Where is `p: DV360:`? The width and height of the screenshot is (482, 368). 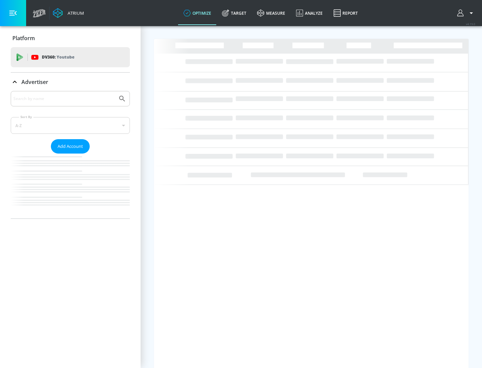 p: DV360: is located at coordinates (58, 57).